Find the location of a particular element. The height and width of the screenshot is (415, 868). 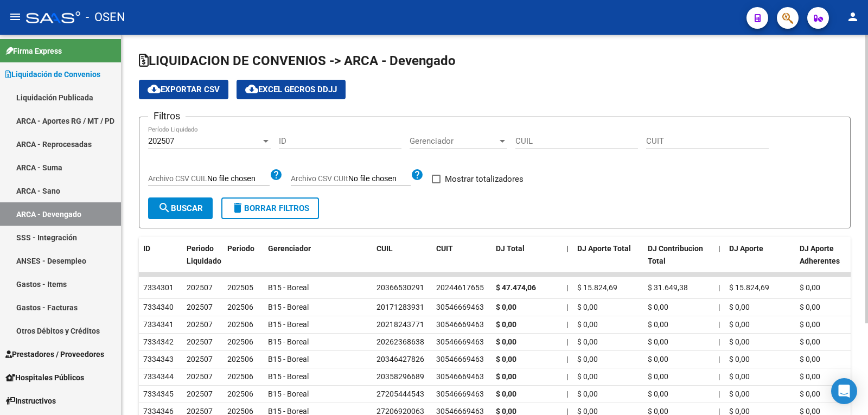

datatable-header-cell: CUIT is located at coordinates (462, 261).